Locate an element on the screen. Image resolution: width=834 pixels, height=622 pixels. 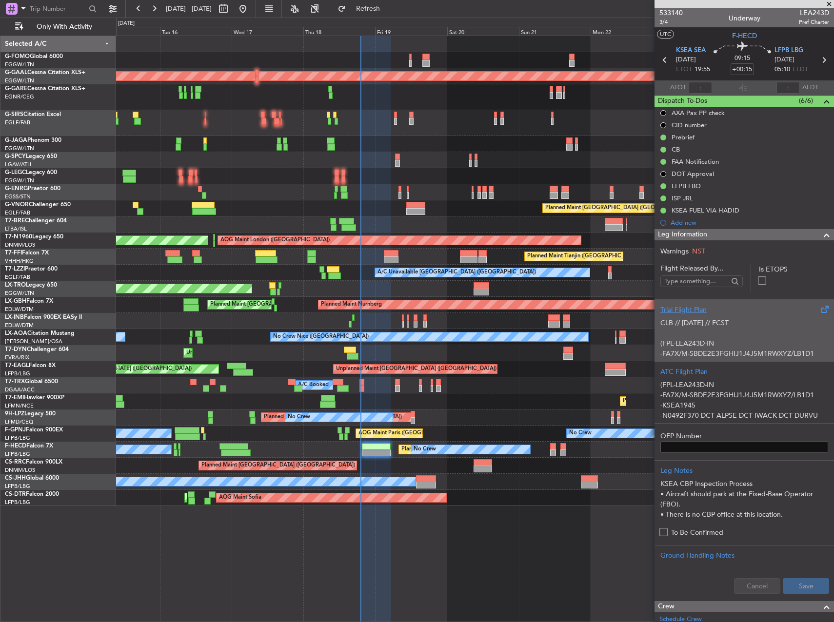
span: G-FOMO is located at coordinates (17, 57).